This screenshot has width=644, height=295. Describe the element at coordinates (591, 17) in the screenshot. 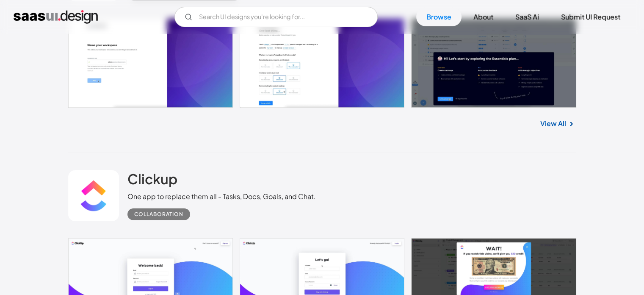

I see `a: Submit UI Request` at that location.